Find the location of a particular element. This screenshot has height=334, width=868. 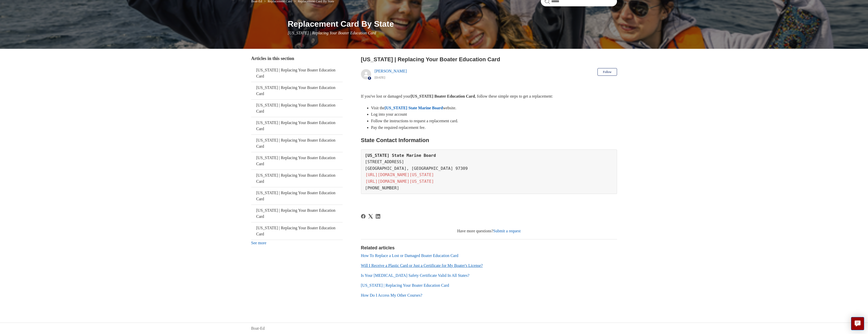

a: X Corp is located at coordinates (371, 217).